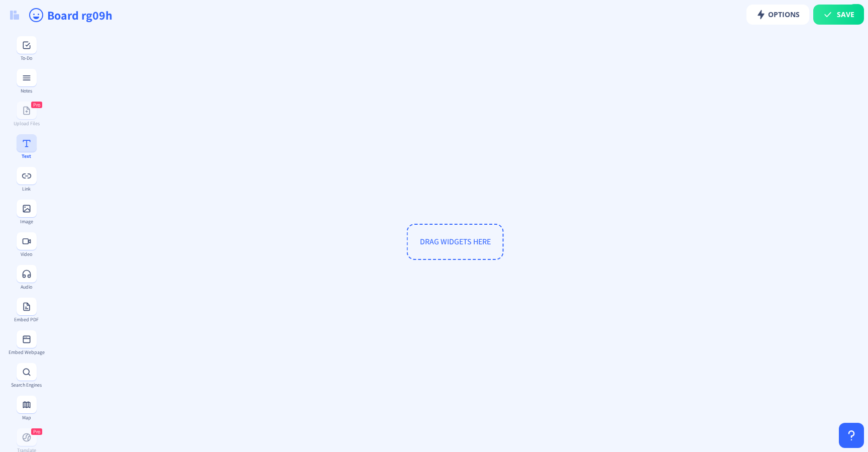 The width and height of the screenshot is (868, 452). I want to click on div: Audio, so click(26, 287).